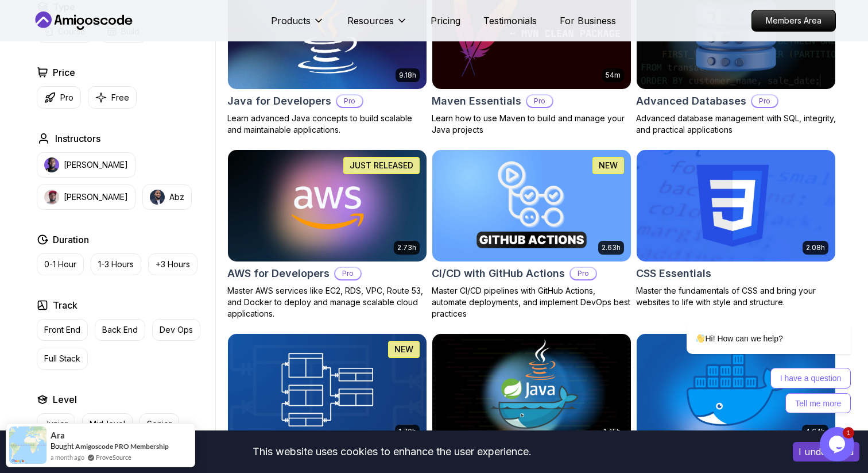 This screenshot has width=868, height=473. I want to click on a: AWS for Developers card2.73hJUST RELEASEDAWS for DevelopersProMaster AWS services like EC2, RDS, ..., so click(327, 235).